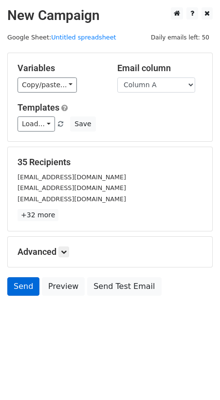 This screenshot has height=400, width=220. What do you see at coordinates (83, 37) in the screenshot?
I see `a: Untitled spreadsheet` at bounding box center [83, 37].